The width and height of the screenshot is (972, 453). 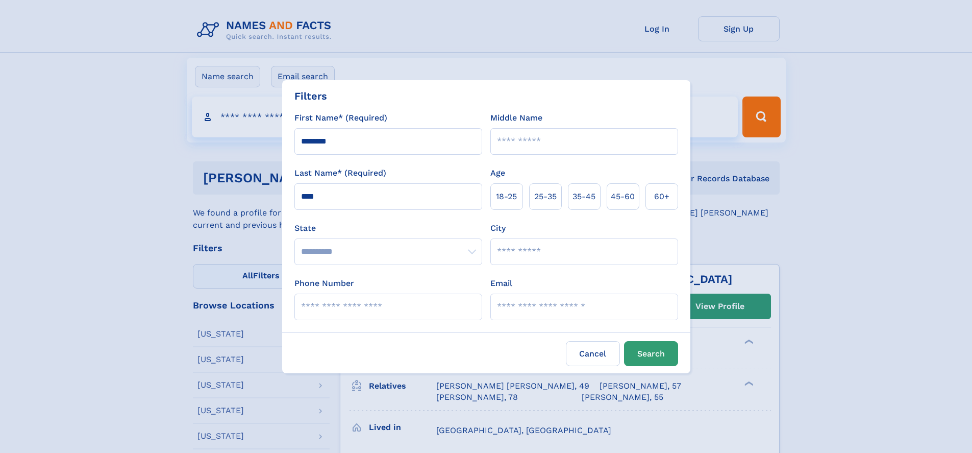 What do you see at coordinates (501, 283) in the screenshot?
I see `label: Email` at bounding box center [501, 283].